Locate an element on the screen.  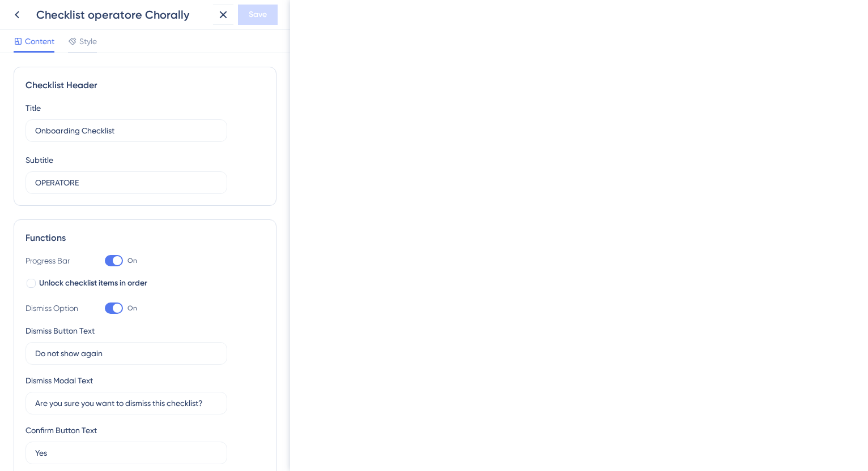
div: Checklist operatore Chorally is located at coordinates (123, 14).